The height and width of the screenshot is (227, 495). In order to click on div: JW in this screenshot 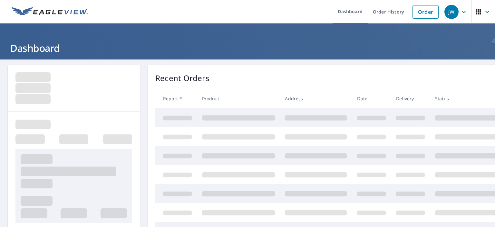, I will do `click(451, 12)`.